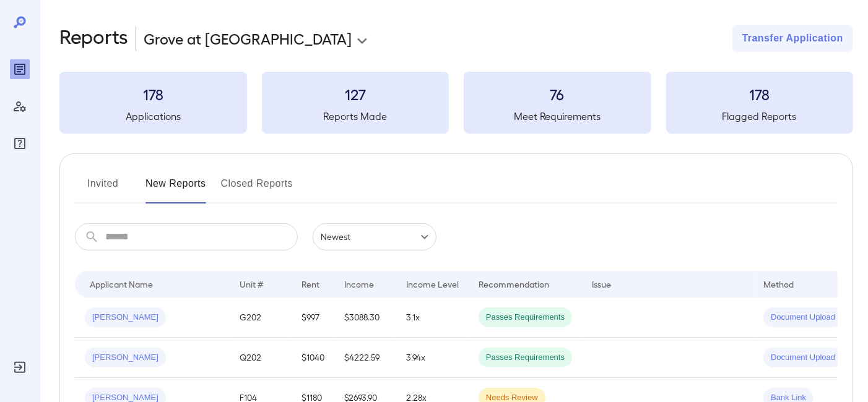 The image size is (868, 402). What do you see at coordinates (432, 317) in the screenshot?
I see `td: 3.1x` at bounding box center [432, 317].